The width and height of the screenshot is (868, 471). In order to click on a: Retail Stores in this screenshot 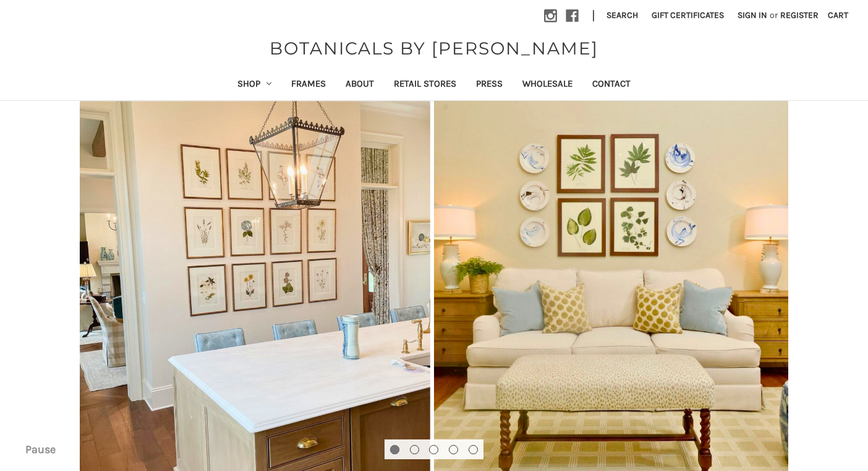, I will do `click(425, 85)`.